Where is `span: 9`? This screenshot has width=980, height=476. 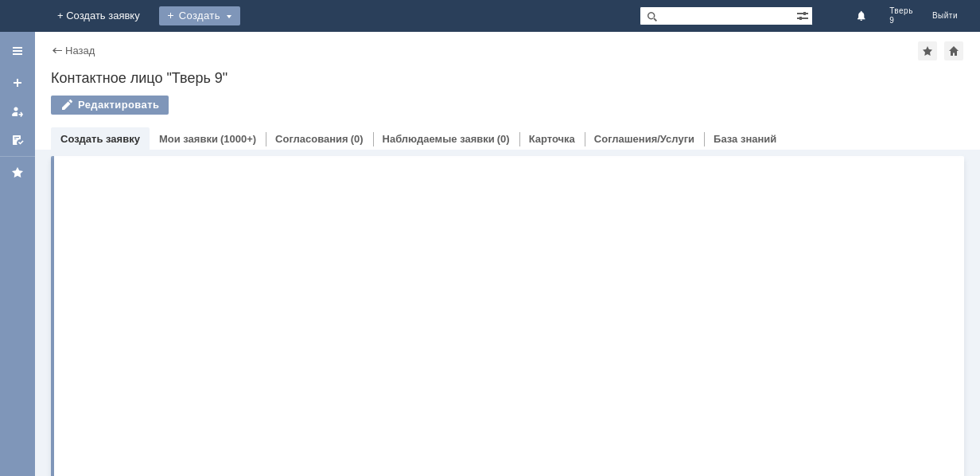 span: 9 is located at coordinates (901, 20).